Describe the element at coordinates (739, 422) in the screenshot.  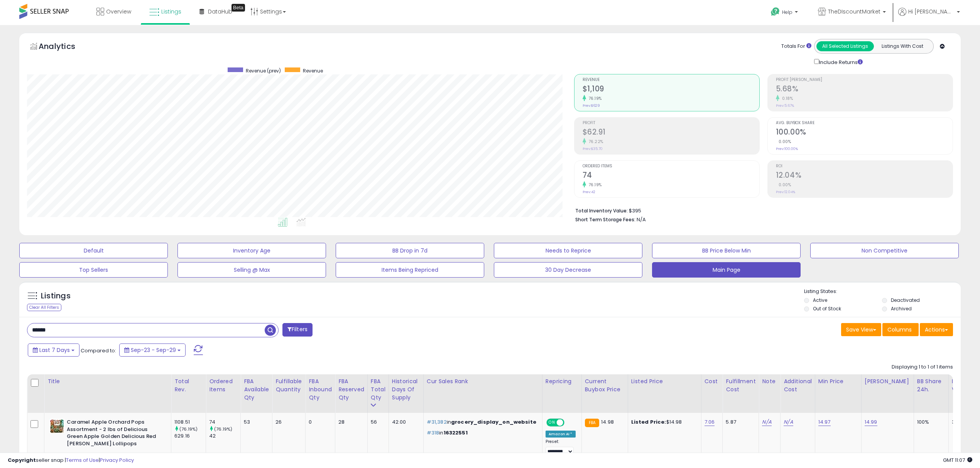
I see `div: 5.87` at that location.